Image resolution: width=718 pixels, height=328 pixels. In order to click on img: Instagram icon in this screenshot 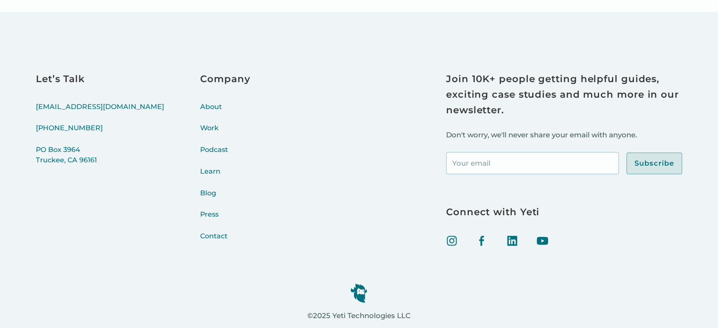, I will do `click(452, 241)`.